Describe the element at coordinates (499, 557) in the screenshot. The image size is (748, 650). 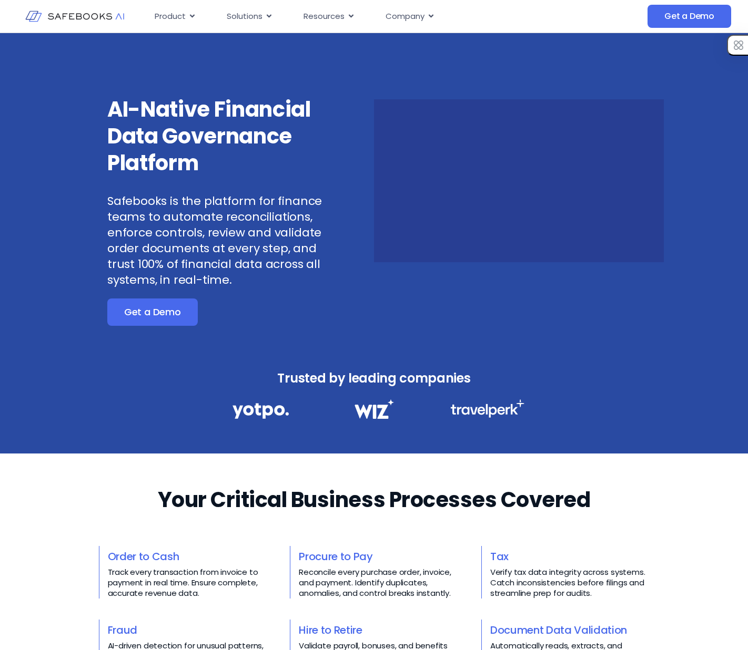
I see `a: Tax` at that location.